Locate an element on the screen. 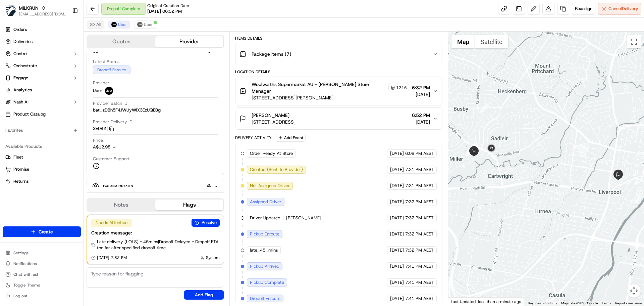 This screenshot has height=306, width=644. img: MILKRUN is located at coordinates (11, 11).